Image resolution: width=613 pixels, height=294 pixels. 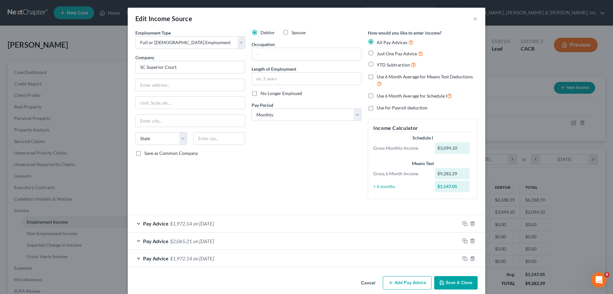 What do you see at coordinates (401, 186) in the screenshot?
I see `div: ÷ 6 months` at bounding box center [401, 186].